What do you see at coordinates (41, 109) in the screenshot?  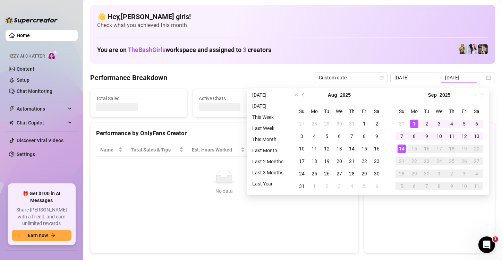 I see `span: Automations` at bounding box center [41, 109].